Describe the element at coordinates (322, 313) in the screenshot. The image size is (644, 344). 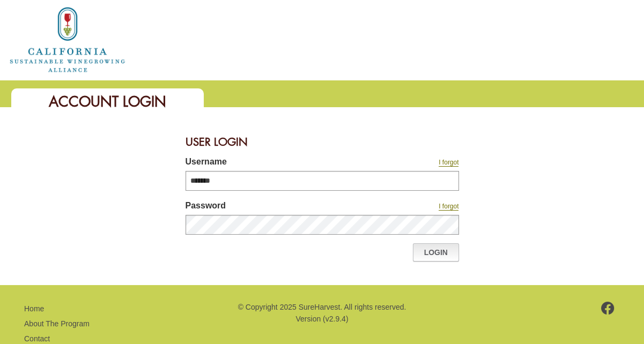
I see `p: © Copyright 2025 SureHarvest. All rights reserved. Version (v2.9.4)` at that location.